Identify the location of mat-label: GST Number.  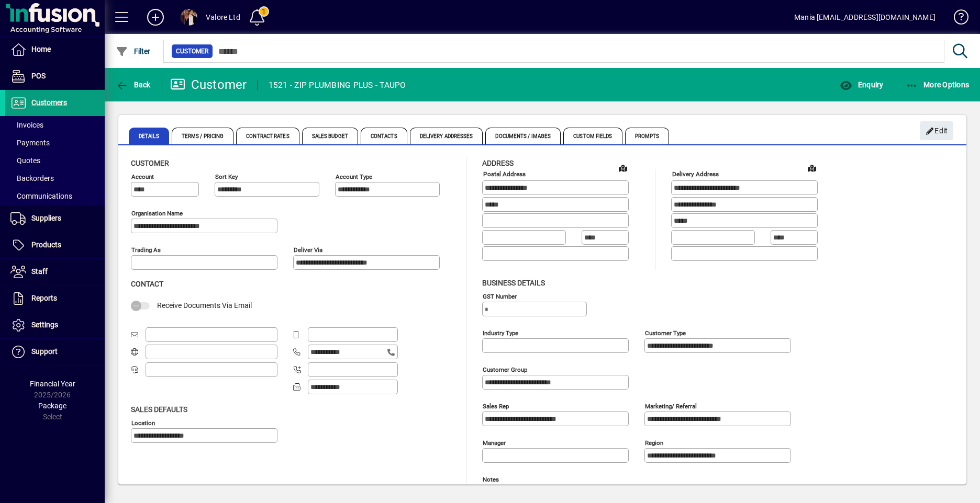
(500, 296).